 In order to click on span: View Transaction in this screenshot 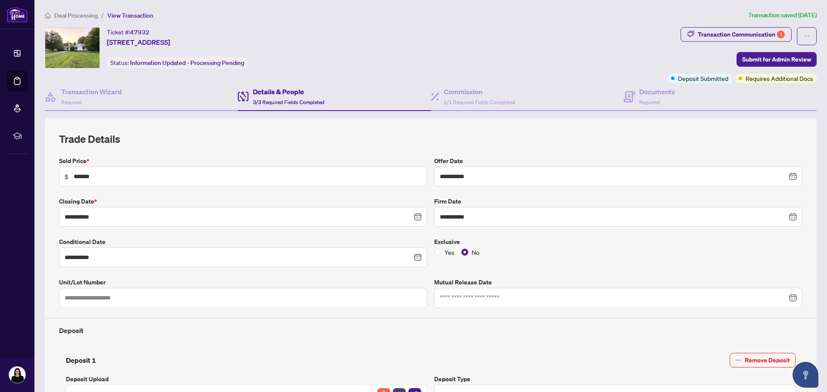, I will do `click(130, 16)`.